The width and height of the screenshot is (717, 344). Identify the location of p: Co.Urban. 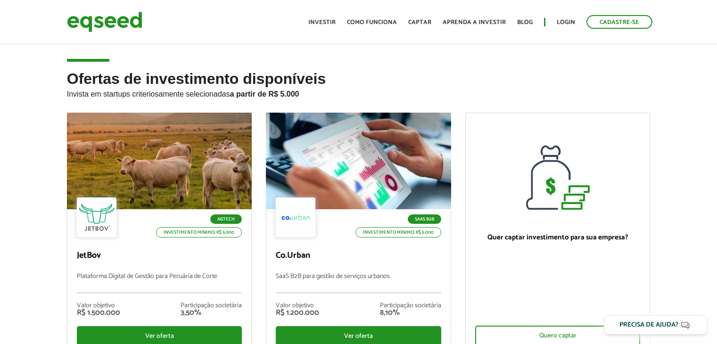
(358, 256).